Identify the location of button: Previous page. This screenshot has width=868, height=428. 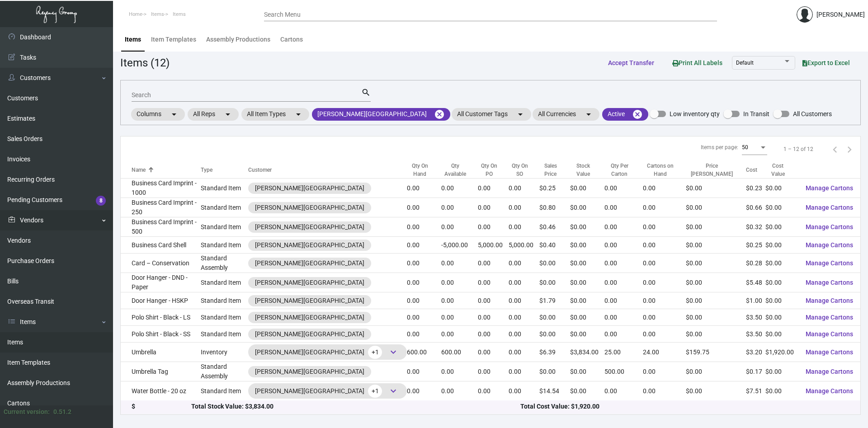
(835, 149).